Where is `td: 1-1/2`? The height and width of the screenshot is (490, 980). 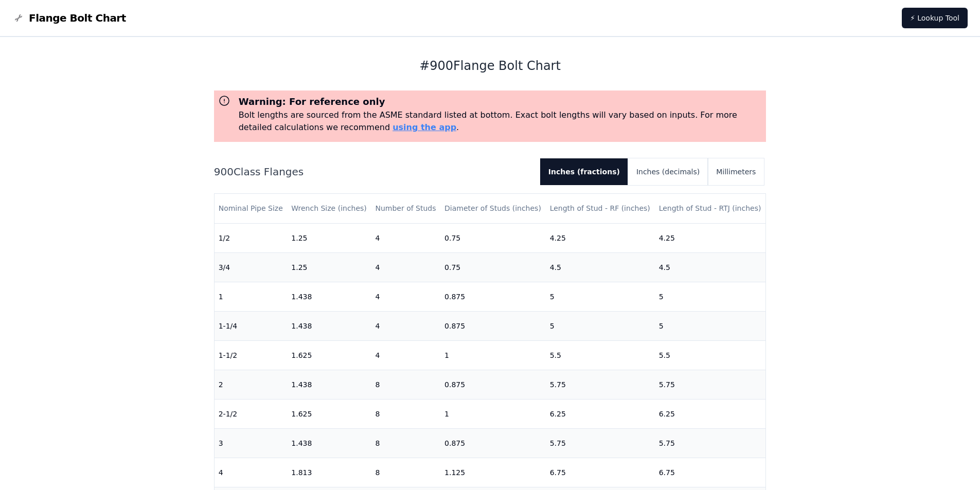
td: 1-1/2 is located at coordinates (251, 354).